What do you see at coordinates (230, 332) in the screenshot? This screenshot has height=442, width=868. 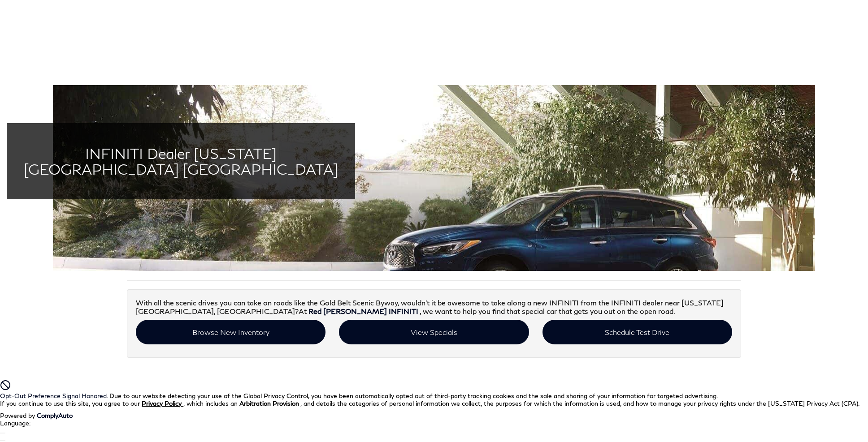 I see `a: Browse New Inventory` at bounding box center [230, 332].